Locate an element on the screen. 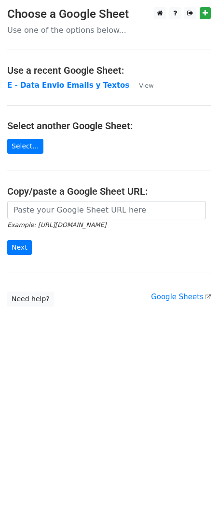  input: Next is located at coordinates (19, 247).